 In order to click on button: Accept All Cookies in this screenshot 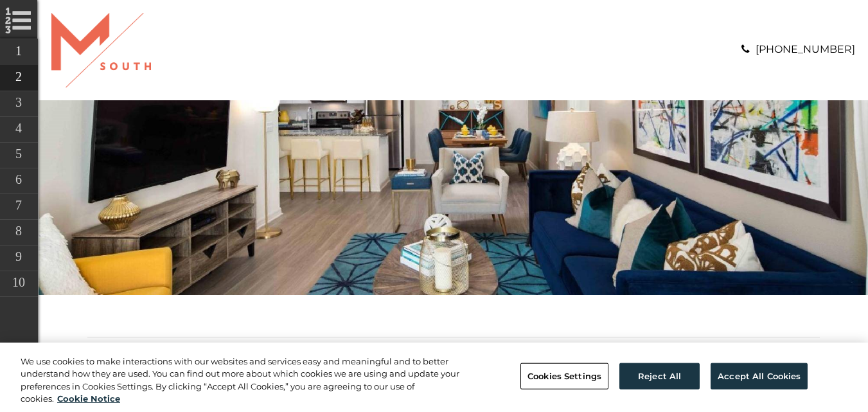, I will do `click(759, 376)`.